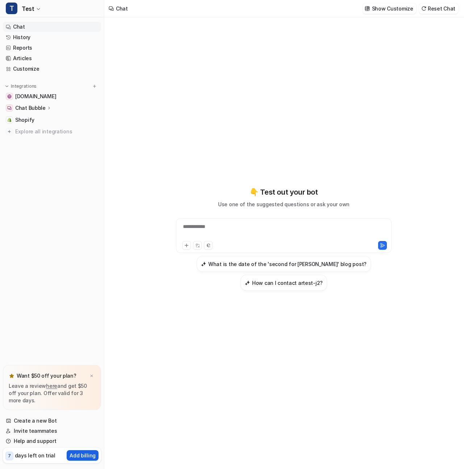  Describe the element at coordinates (284, 283) in the screenshot. I see `button: How can I contact artest-j2?How can I contact artest-j2?` at that location.